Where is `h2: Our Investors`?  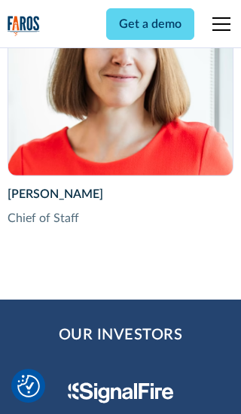 h2: Our Investors is located at coordinates (120, 335).